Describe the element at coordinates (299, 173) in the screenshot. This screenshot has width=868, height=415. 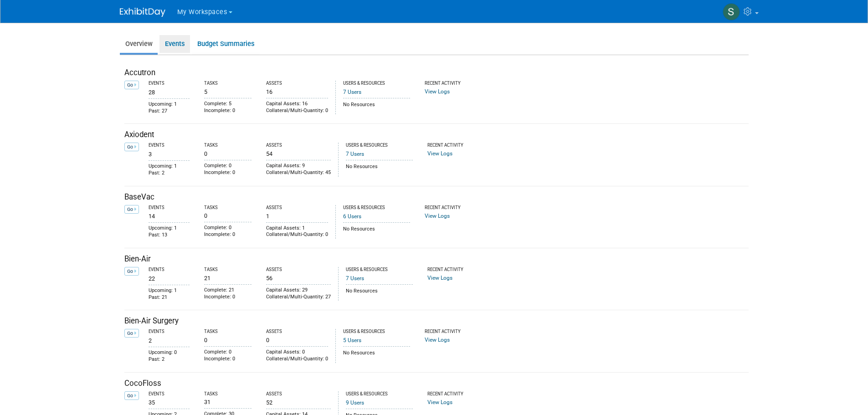
I see `div: Collateral/Multi-Quantity: 45` at that location.